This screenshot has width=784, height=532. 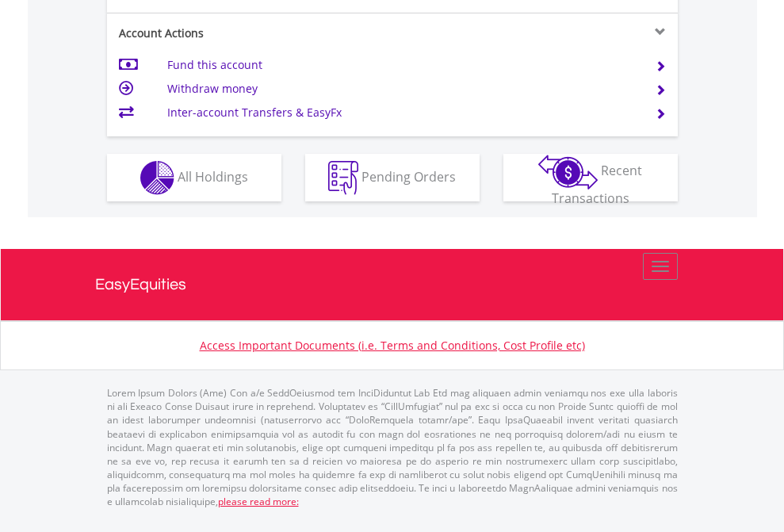 What do you see at coordinates (258, 501) in the screenshot?
I see `a: please read more:` at bounding box center [258, 501].